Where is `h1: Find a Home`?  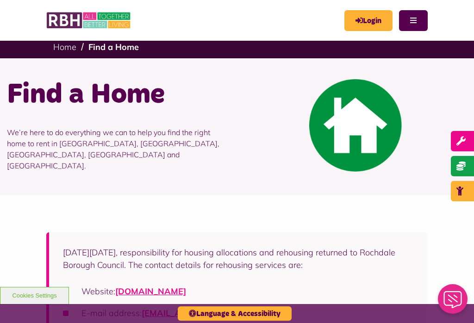 h1: Find a Home is located at coordinates (119, 95).